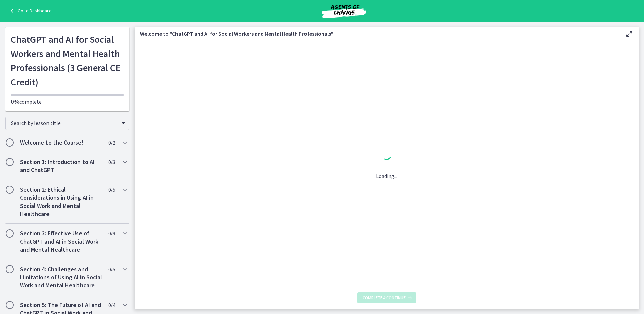 The height and width of the screenshot is (314, 644). I want to click on span: 0%, so click(15, 101).